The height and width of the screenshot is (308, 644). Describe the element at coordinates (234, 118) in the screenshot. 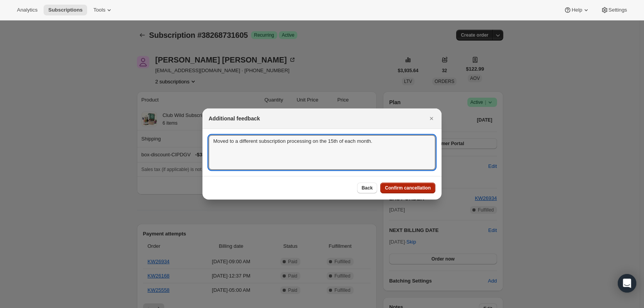

I see `h2: Additional feedback` at that location.